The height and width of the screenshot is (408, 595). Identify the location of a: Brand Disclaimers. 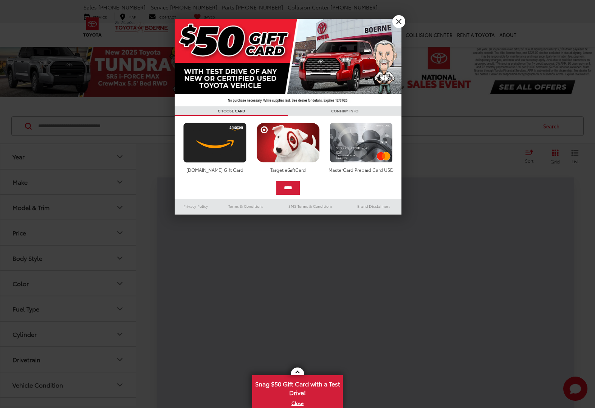
(374, 206).